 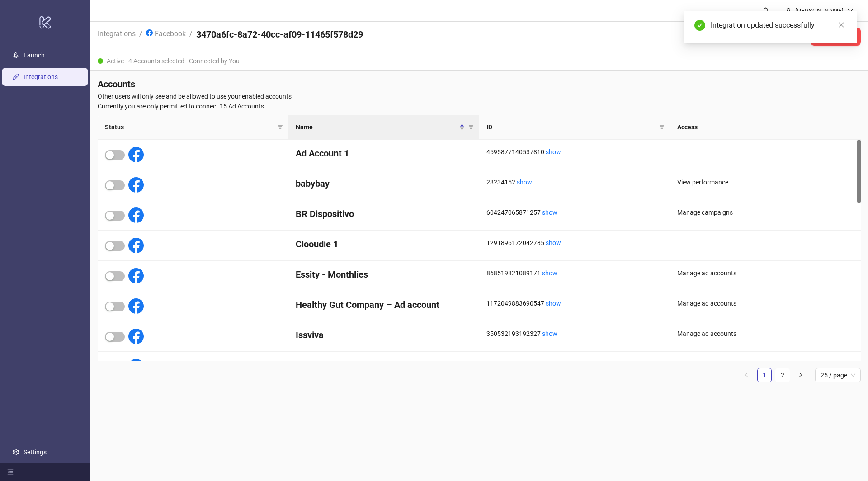 What do you see at coordinates (838, 375) in the screenshot?
I see `span: 25 / page` at bounding box center [838, 375].